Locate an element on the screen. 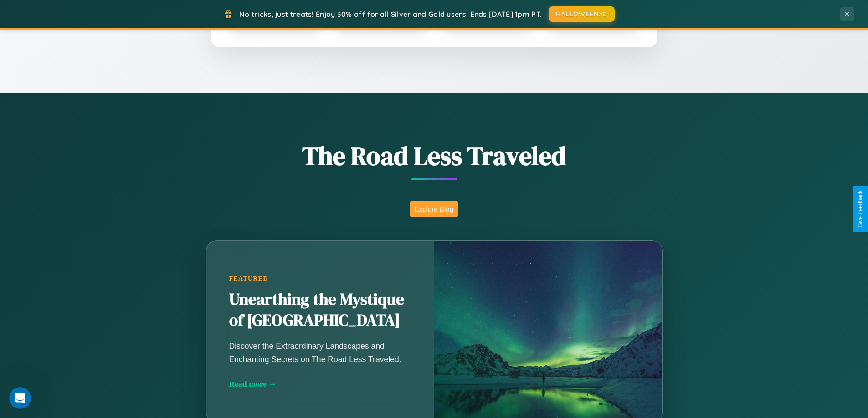 Image resolution: width=868 pixels, height=418 pixels. div: Give Feedback is located at coordinates (861, 209).